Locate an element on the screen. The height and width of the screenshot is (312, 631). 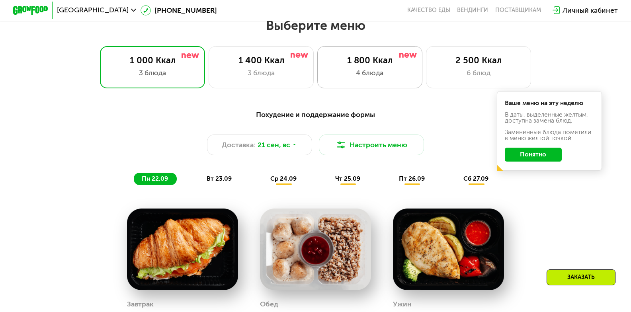
span: пт 26.09 is located at coordinates (411, 179).